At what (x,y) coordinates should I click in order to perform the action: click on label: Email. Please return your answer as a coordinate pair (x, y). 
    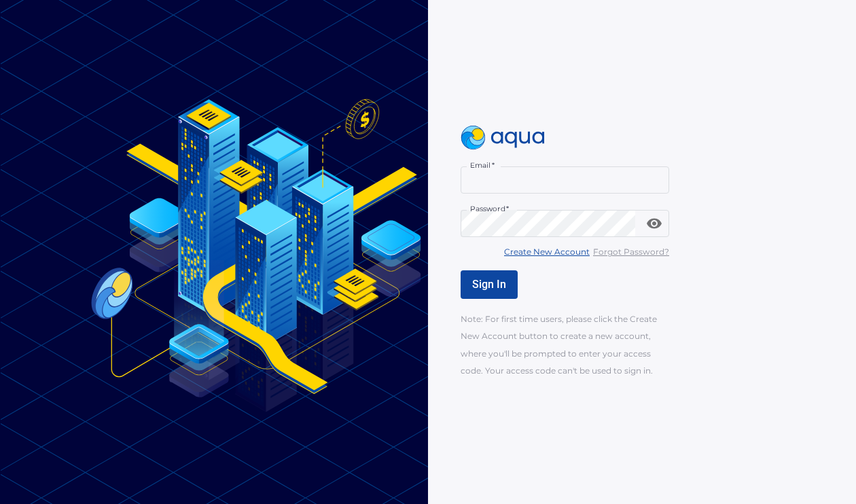
    Looking at the image, I should click on (482, 165).